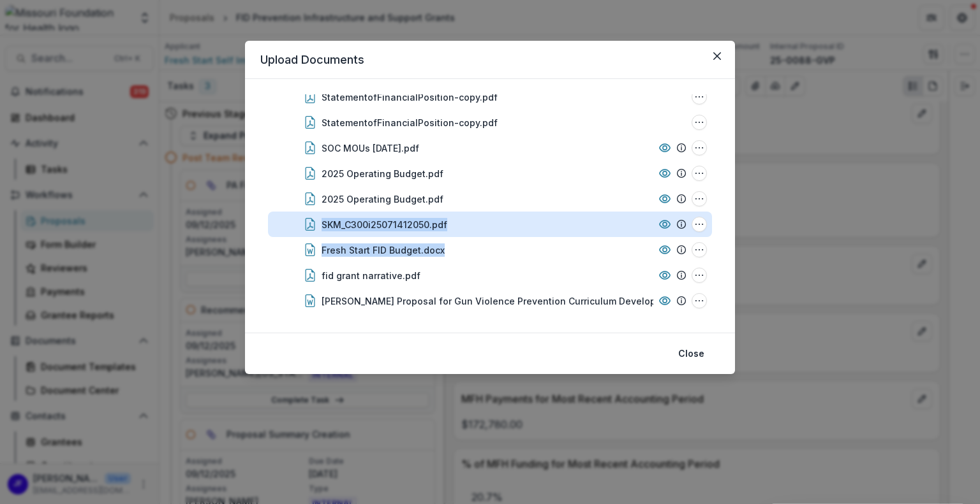 The height and width of the screenshot is (504, 980). I want to click on button: SOC MOUs 07-15-2025.pdf Options, so click(699, 148).